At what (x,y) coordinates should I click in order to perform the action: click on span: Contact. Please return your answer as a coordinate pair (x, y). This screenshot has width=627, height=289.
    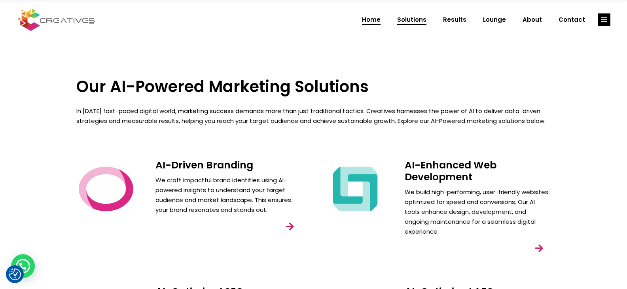
    Looking at the image, I should click on (572, 20).